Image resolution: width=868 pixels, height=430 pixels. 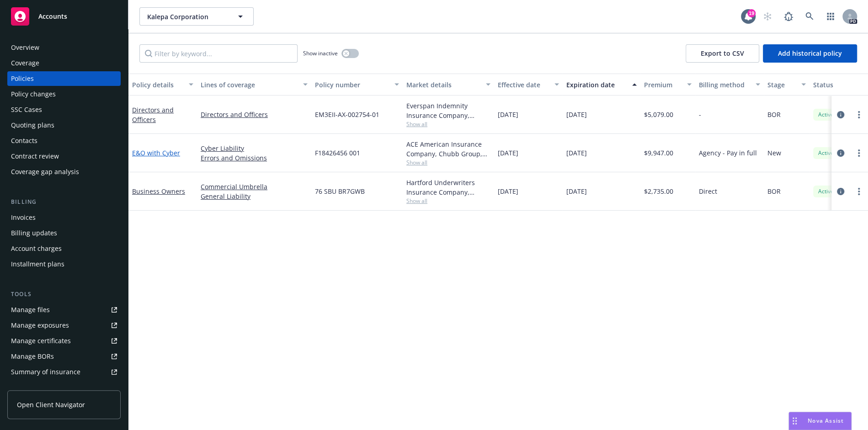 I want to click on div: Billing updates, so click(x=34, y=233).